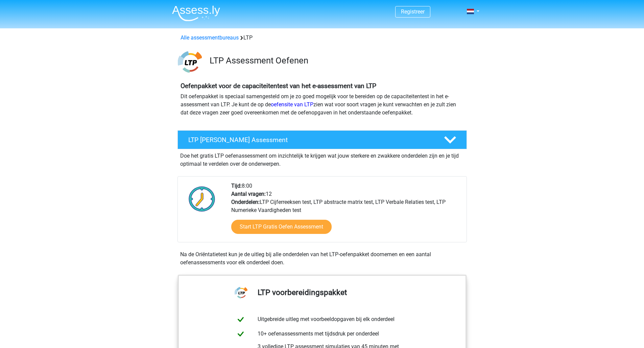  I want to click on h3: LTP Assessment Oefenen, so click(335, 60).